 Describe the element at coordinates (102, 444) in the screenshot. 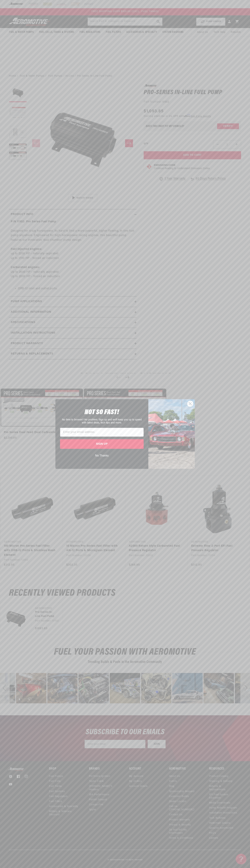

I see `button: SIGN UP` at that location.